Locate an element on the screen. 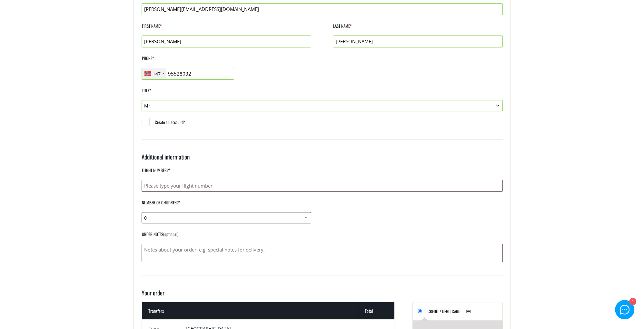 The image size is (644, 329). th: Transfers is located at coordinates (250, 311).